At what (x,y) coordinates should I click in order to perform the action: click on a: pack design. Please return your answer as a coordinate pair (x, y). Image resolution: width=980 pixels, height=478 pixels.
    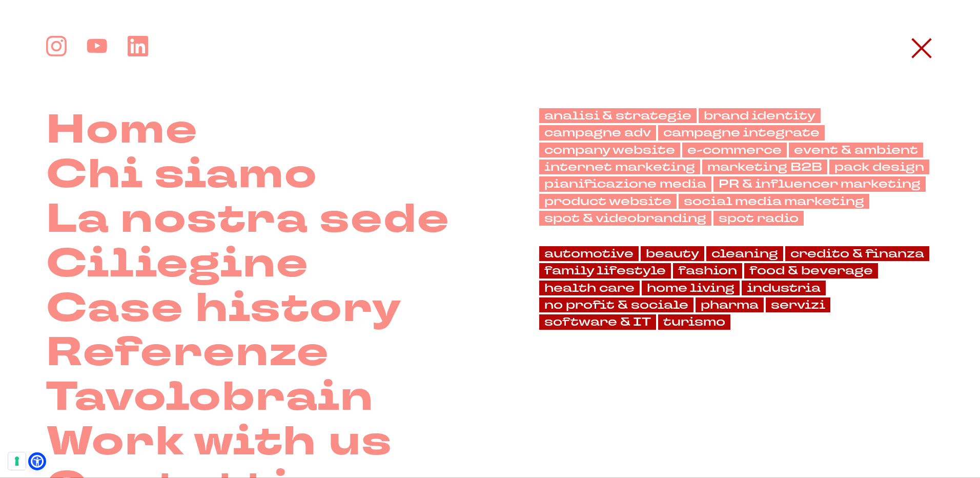
    Looking at the image, I should click on (880, 166).